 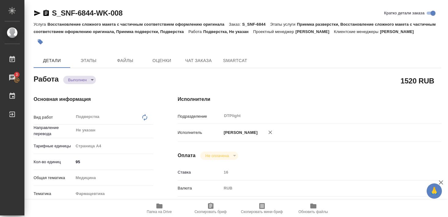 I want to click on div: Медицина, so click(x=113, y=178).